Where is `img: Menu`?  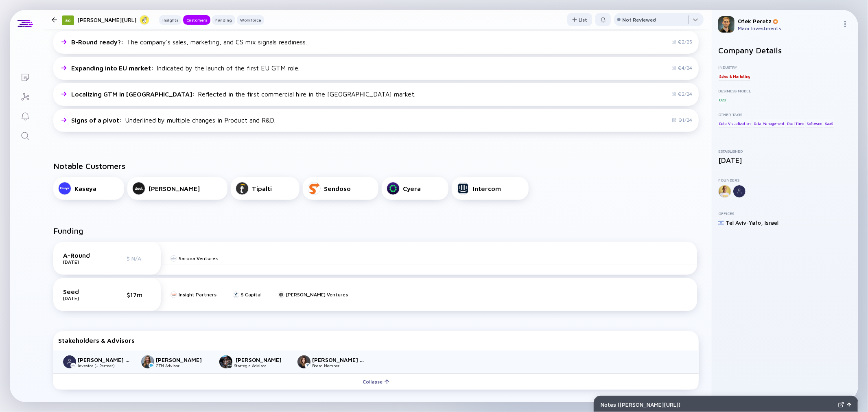 img: Menu is located at coordinates (845, 24).